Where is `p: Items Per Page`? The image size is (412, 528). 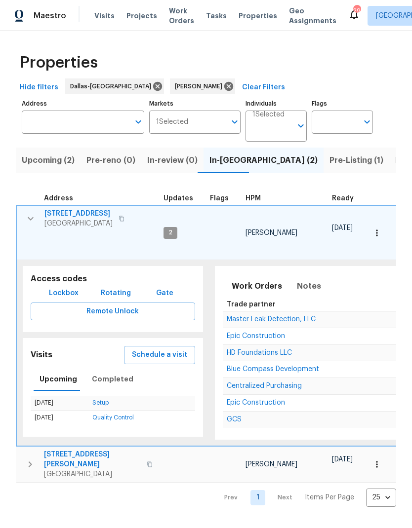 p: Items Per Page is located at coordinates (329, 498).